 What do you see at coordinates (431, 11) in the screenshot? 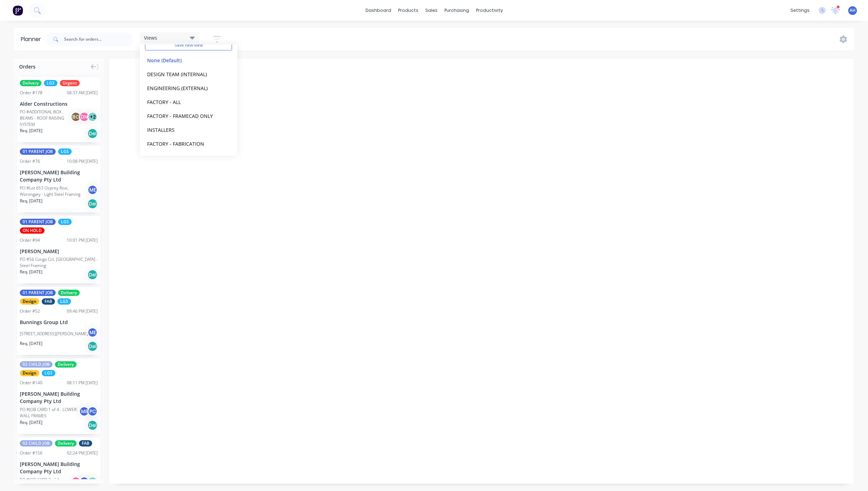
I see `div: sales` at bounding box center [431, 11].